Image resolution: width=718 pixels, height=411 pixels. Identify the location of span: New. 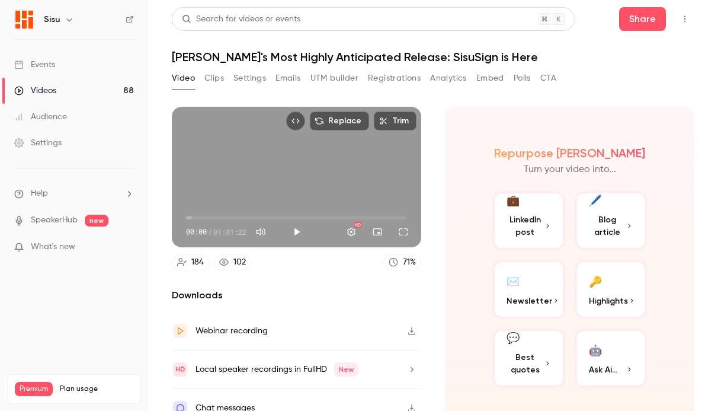
(346, 369).